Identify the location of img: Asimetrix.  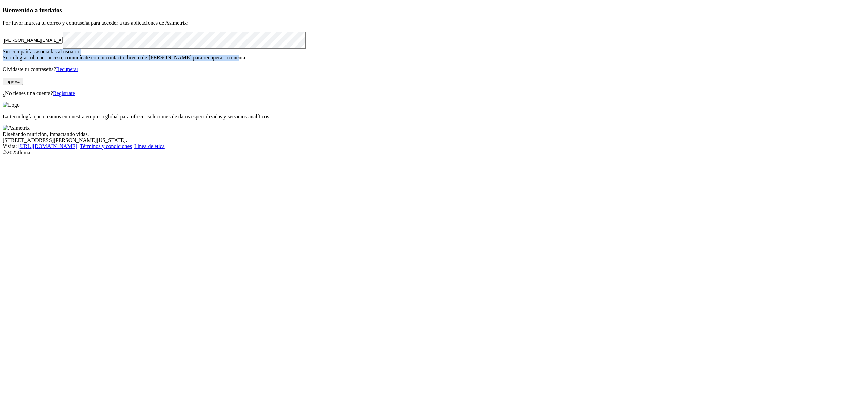
(16, 128).